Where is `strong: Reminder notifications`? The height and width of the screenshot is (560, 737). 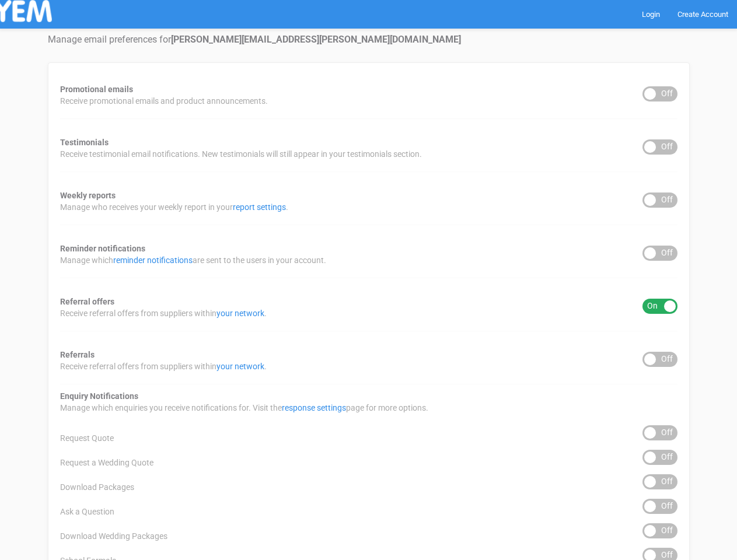 strong: Reminder notifications is located at coordinates (103, 249).